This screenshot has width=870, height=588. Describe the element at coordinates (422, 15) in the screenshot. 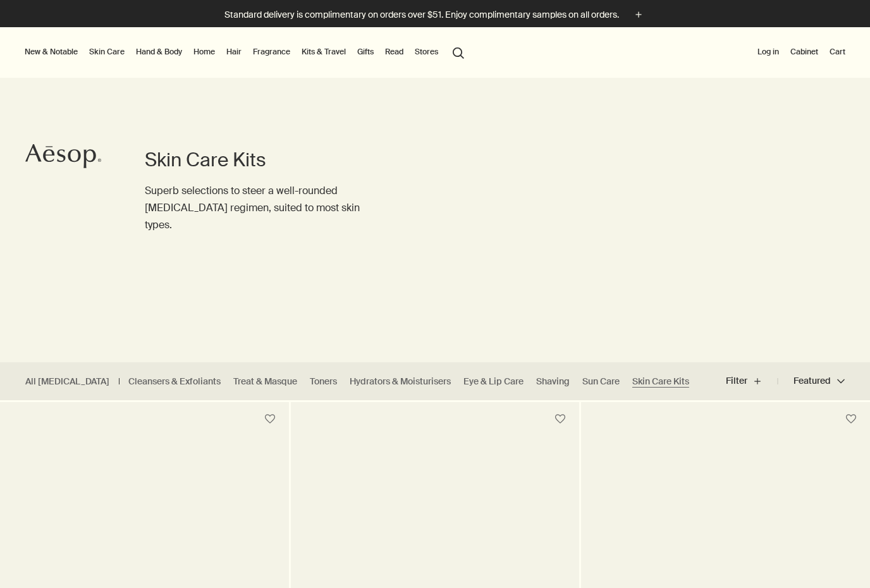

I see `p: Standard delivery is complimentary on orders over $51. Enjoy complimentary samples on all orders.` at that location.